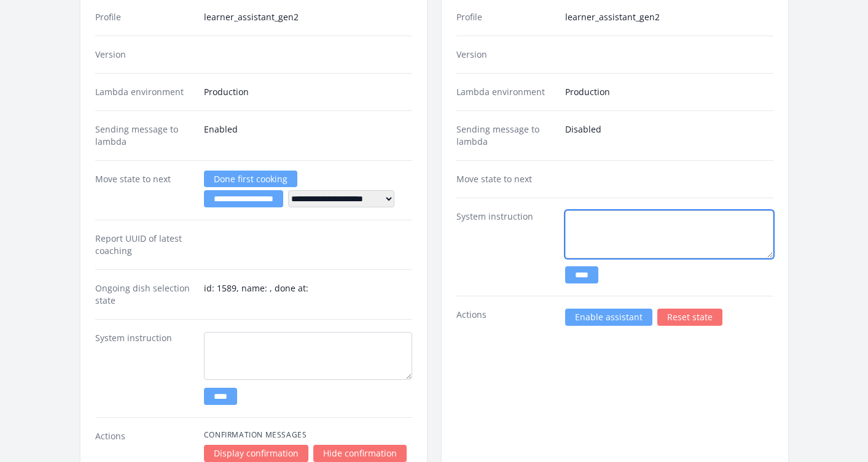 The image size is (868, 462). What do you see at coordinates (250, 179) in the screenshot?
I see `a: Done first cooking` at bounding box center [250, 179].